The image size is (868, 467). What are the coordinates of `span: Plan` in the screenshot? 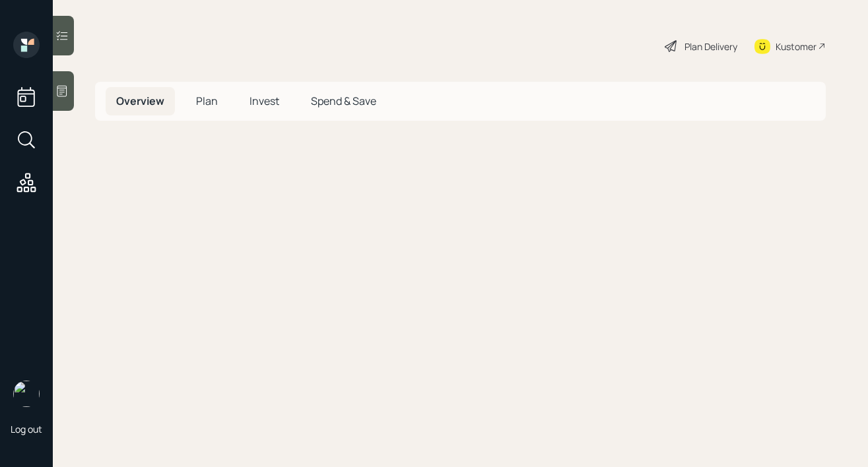 It's located at (206, 101).